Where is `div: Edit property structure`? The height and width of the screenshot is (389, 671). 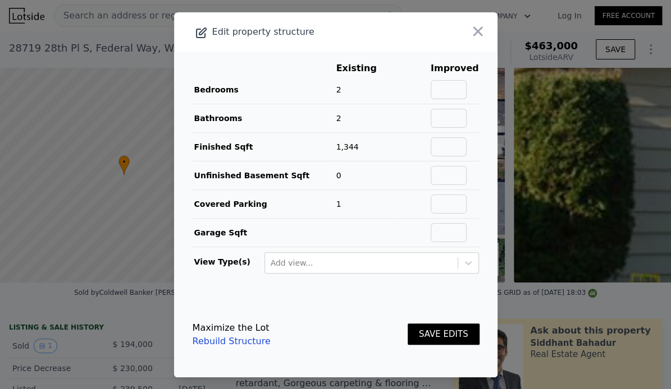 div: Edit property structure is located at coordinates (303, 32).